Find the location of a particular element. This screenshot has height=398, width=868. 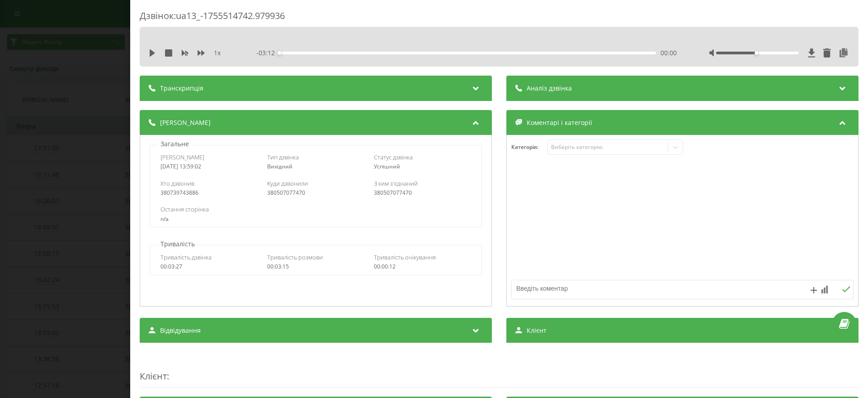

span: Вихідний is located at coordinates (280, 166).